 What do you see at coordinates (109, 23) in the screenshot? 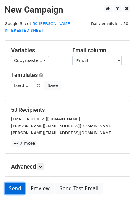
I see `a: Daily emails left: 50` at bounding box center [109, 23].